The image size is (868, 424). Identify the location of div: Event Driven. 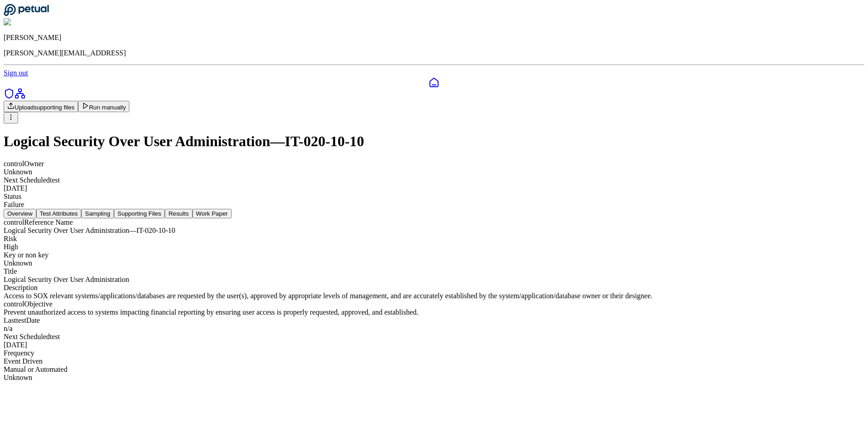
(434, 362).